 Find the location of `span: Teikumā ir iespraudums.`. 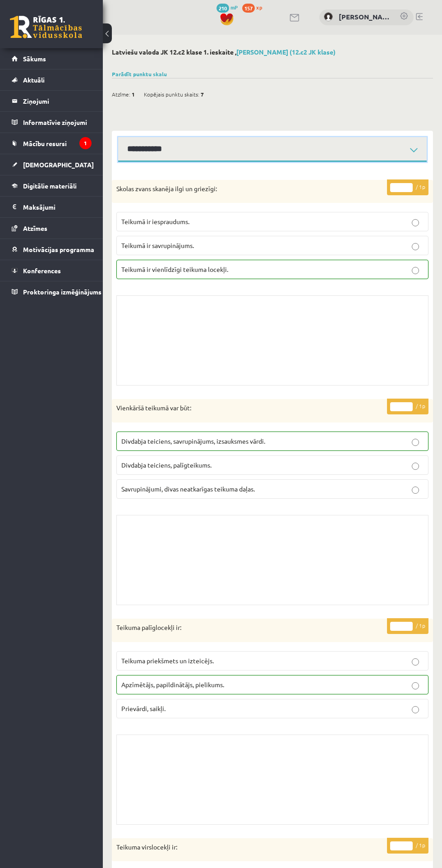

span: Teikumā ir iespraudums. is located at coordinates (155, 221).